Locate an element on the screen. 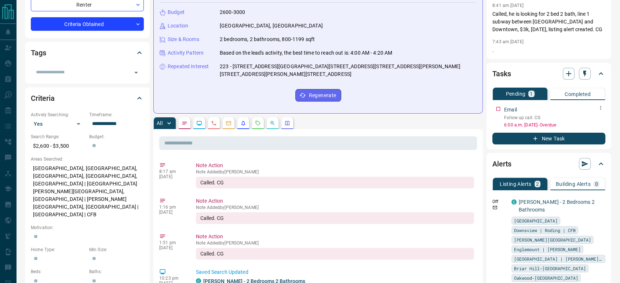 This screenshot has height=283, width=620. p: 1 is located at coordinates (531, 94).